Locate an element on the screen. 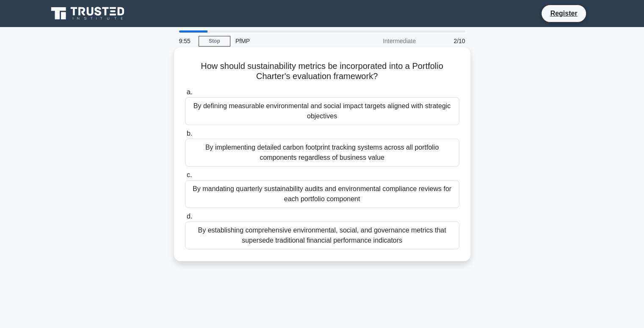 This screenshot has height=328, width=644. div: 2/10 is located at coordinates (446, 41).